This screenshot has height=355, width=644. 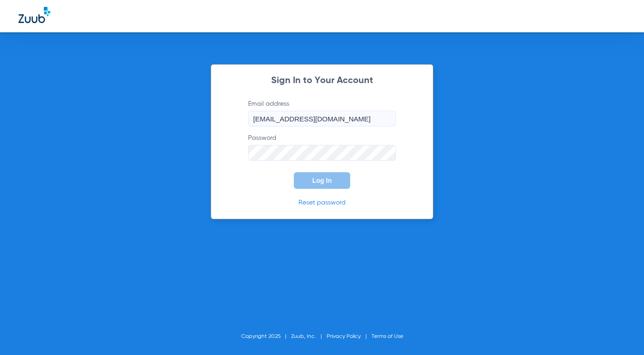 What do you see at coordinates (322, 180) in the screenshot?
I see `span: Log In` at bounding box center [322, 180].